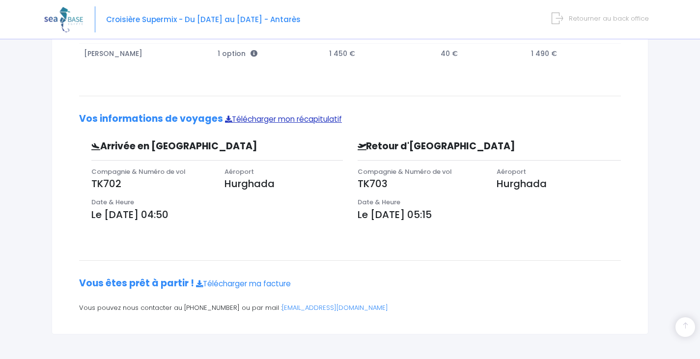 The image size is (700, 359). What do you see at coordinates (237, 54) in the screenshot?
I see `span: 1 option` at bounding box center [237, 54].